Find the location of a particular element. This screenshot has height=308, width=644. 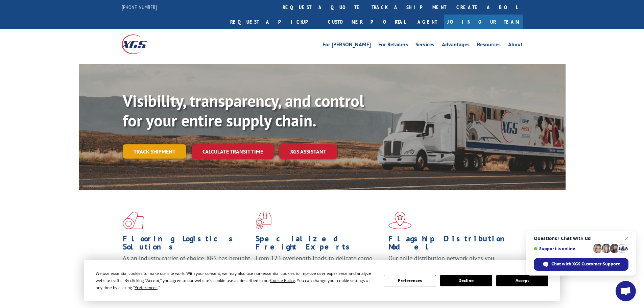

b: Visibility, transparency, and control for your entire supply chain. is located at coordinates (243, 111).